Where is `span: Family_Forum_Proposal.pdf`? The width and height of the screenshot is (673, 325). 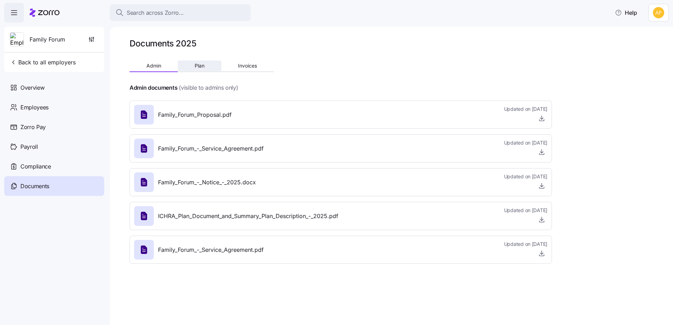 span: Family_Forum_Proposal.pdf is located at coordinates (195, 115).